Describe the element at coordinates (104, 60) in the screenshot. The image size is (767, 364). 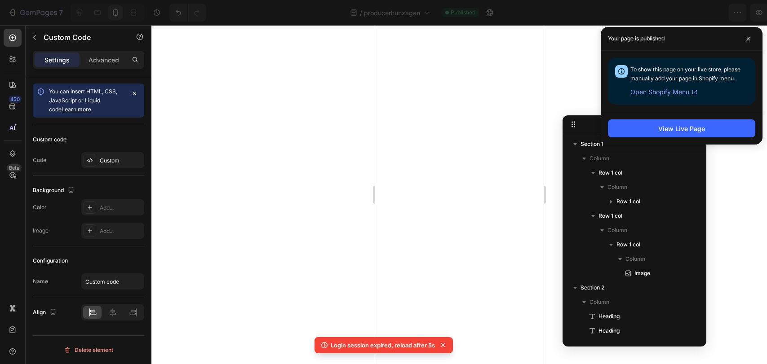
I see `p: Advanced` at that location.